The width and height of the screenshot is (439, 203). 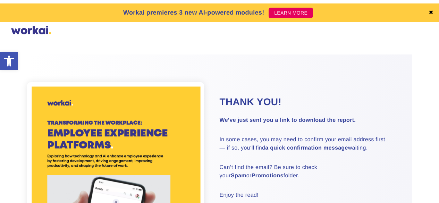 I want to click on h2: Thank you!, so click(x=307, y=102).